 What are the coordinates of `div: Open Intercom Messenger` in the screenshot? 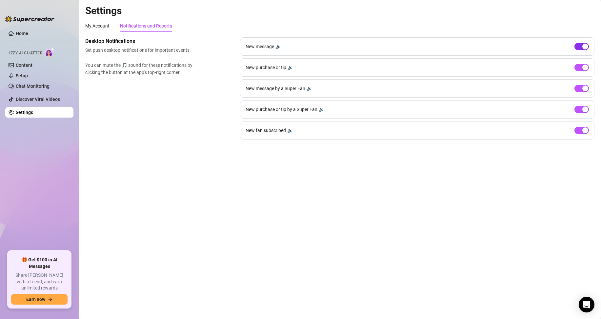 It's located at (586, 305).